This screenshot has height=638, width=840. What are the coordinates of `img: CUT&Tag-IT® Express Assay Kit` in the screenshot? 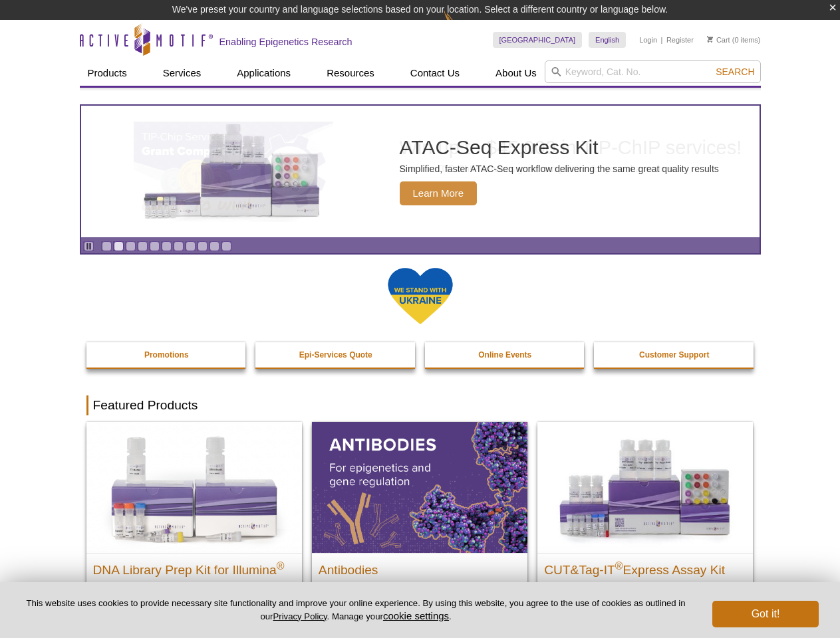 It's located at (644, 487).